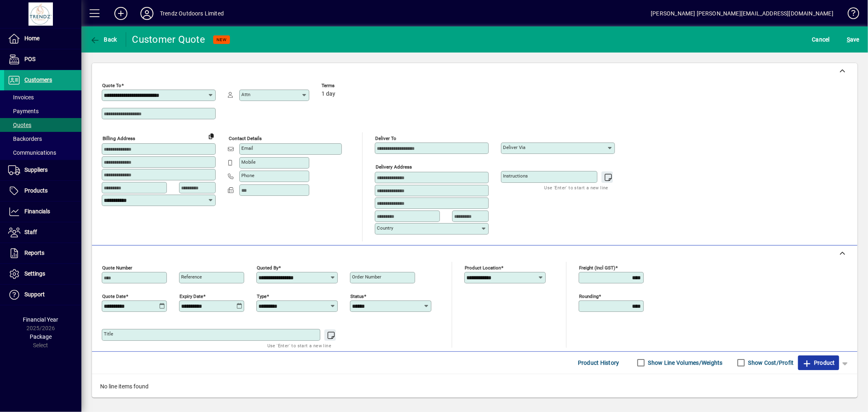  Describe the element at coordinates (385, 228) in the screenshot. I see `mat-label: Country` at that location.